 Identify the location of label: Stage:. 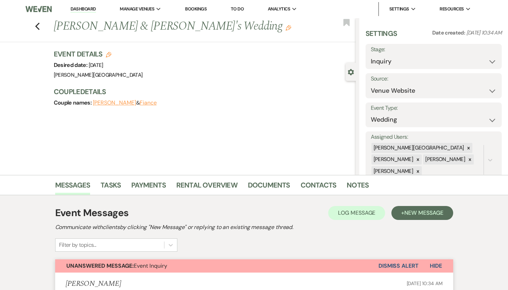
(434, 50).